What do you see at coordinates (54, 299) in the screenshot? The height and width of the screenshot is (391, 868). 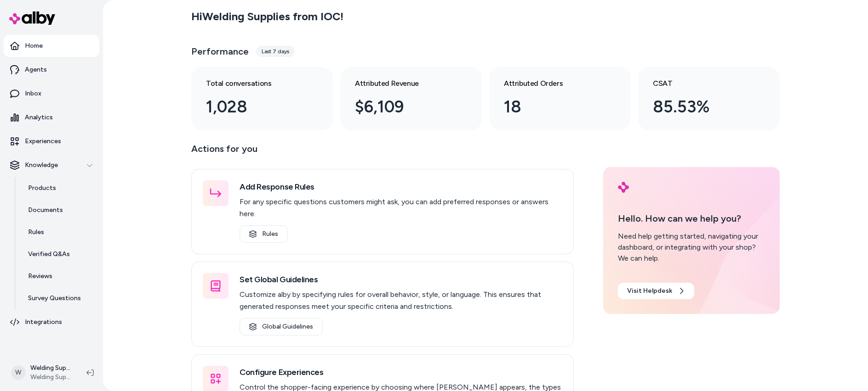 I see `p: Survey Questions` at bounding box center [54, 299].